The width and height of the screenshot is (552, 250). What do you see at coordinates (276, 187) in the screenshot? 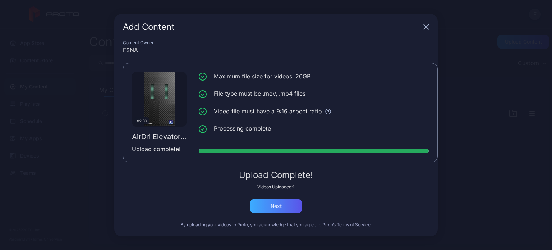
I see `div: Videos Uploaded: 1` at bounding box center [276, 187].